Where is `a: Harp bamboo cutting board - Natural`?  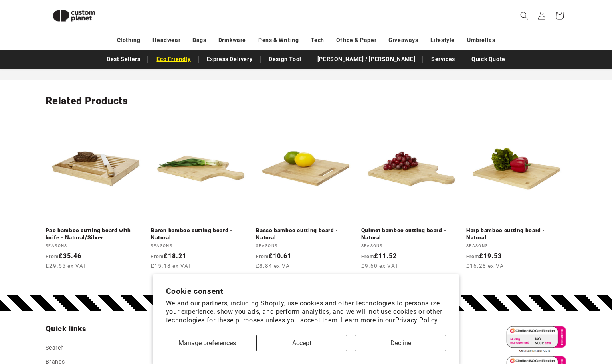 a: Harp bamboo cutting board - Natural is located at coordinates (516, 234).